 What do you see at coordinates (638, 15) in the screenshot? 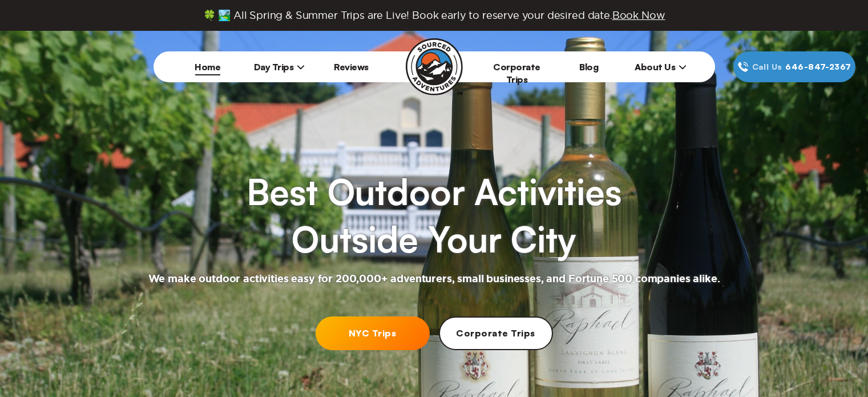
I see `span: Book Now` at bounding box center [638, 15].